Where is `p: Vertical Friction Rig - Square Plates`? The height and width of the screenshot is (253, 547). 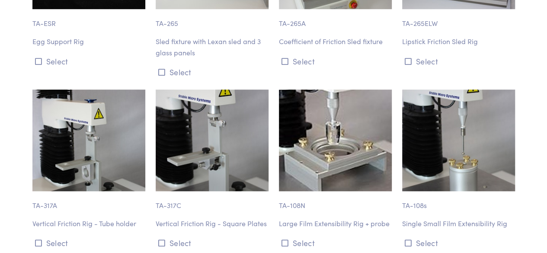 p: Vertical Friction Rig - Square Plates is located at coordinates (212, 224).